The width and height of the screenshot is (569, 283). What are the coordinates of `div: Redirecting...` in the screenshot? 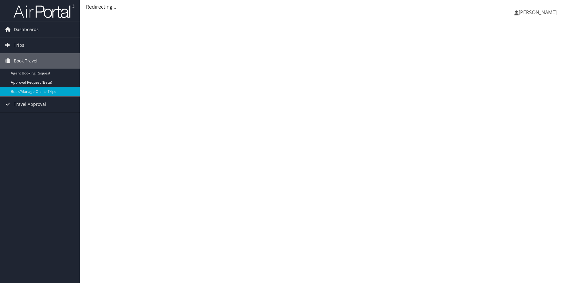 It's located at (324, 7).